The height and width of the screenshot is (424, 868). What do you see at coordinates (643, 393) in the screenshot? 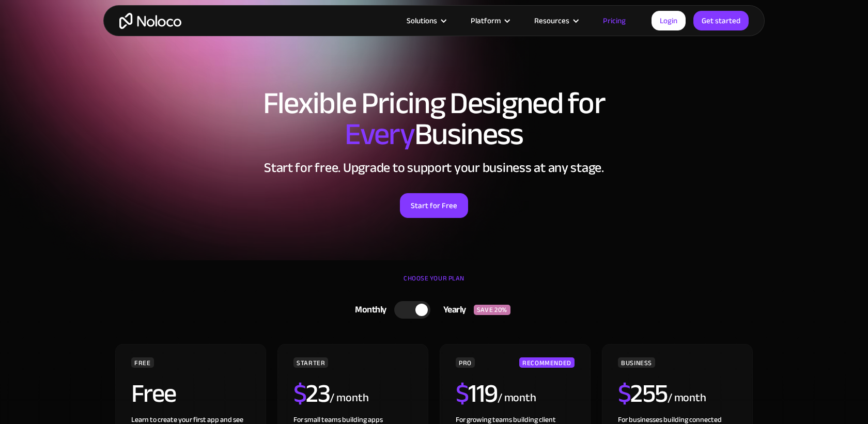
I see `h2: 255` at bounding box center [643, 393].